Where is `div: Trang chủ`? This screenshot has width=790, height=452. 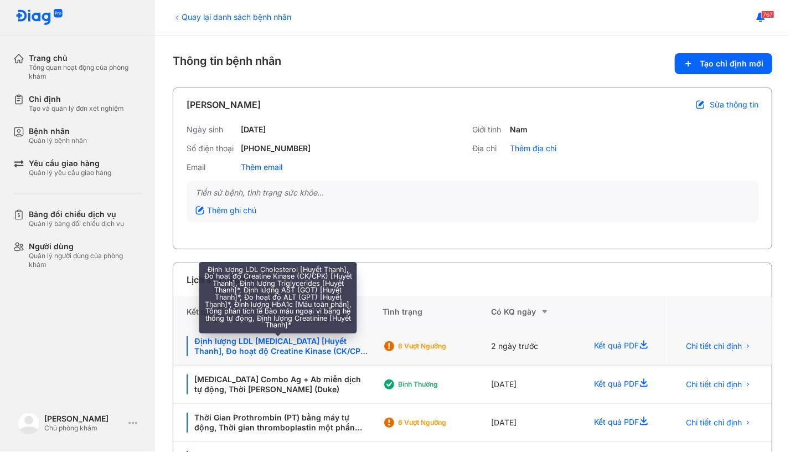 div: Trang chủ is located at coordinates (85, 58).